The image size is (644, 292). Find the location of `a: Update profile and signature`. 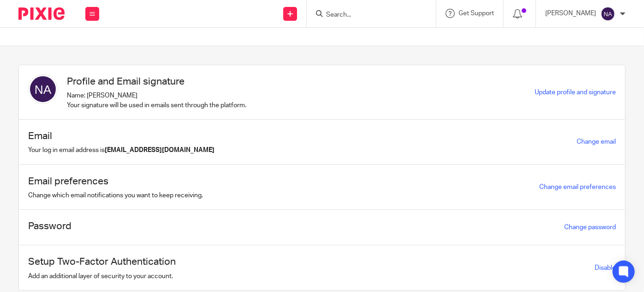

a: Update profile and signature is located at coordinates (575, 92).